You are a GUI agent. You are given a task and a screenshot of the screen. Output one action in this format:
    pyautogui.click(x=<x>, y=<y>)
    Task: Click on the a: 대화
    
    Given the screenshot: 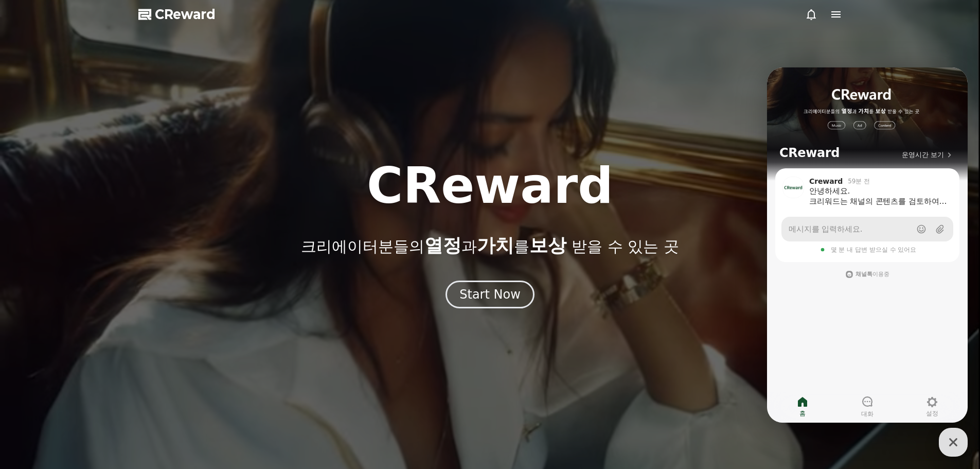 What is the action you would take?
    pyautogui.click(x=100, y=339)
    